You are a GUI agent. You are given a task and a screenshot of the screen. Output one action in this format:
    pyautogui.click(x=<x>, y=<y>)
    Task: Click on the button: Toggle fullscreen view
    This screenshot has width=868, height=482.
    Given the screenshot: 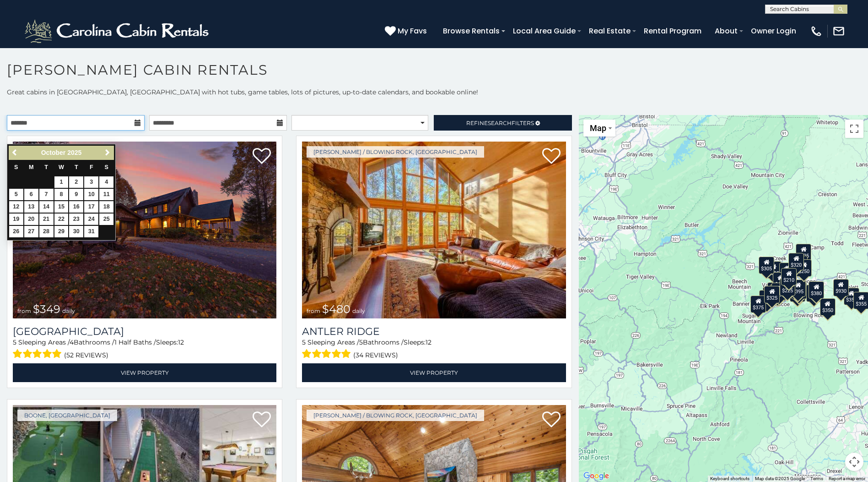 What is the action you would take?
    pyautogui.click(x=854, y=129)
    